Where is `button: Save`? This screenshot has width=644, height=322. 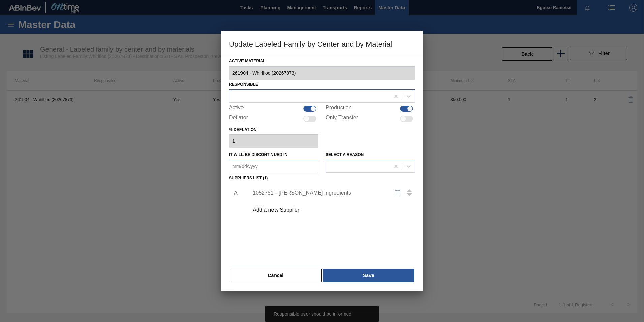 button: Save is located at coordinates (369, 275).